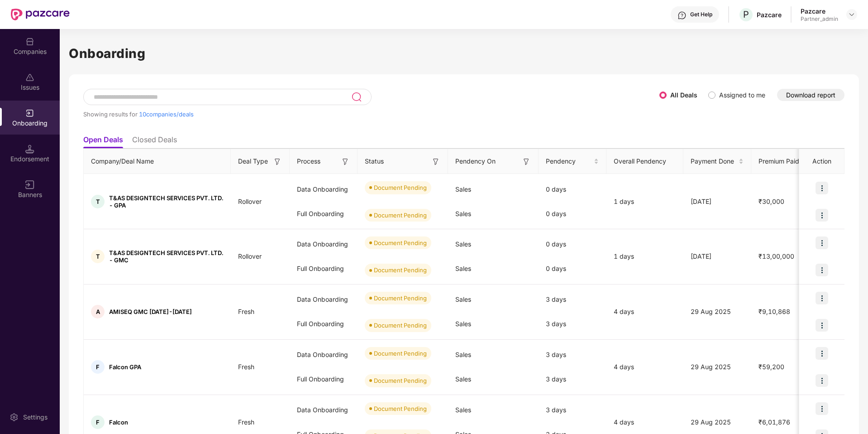 The image size is (868, 434). Describe the element at coordinates (125, 367) in the screenshot. I see `span: Falcon GPA` at that location.